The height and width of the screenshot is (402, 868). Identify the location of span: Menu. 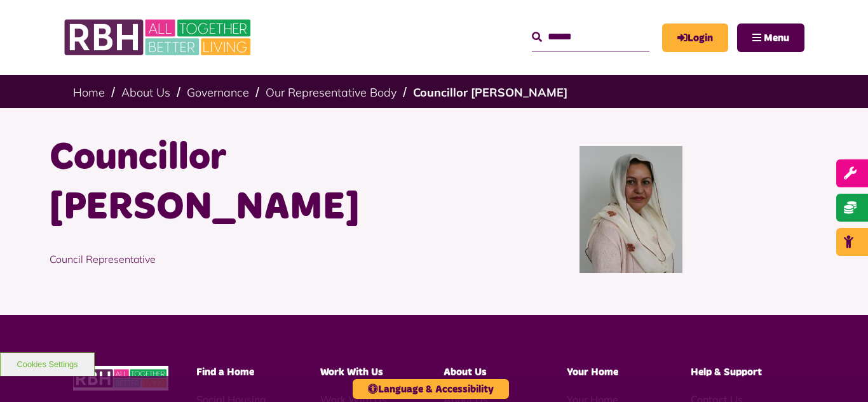
(777, 38).